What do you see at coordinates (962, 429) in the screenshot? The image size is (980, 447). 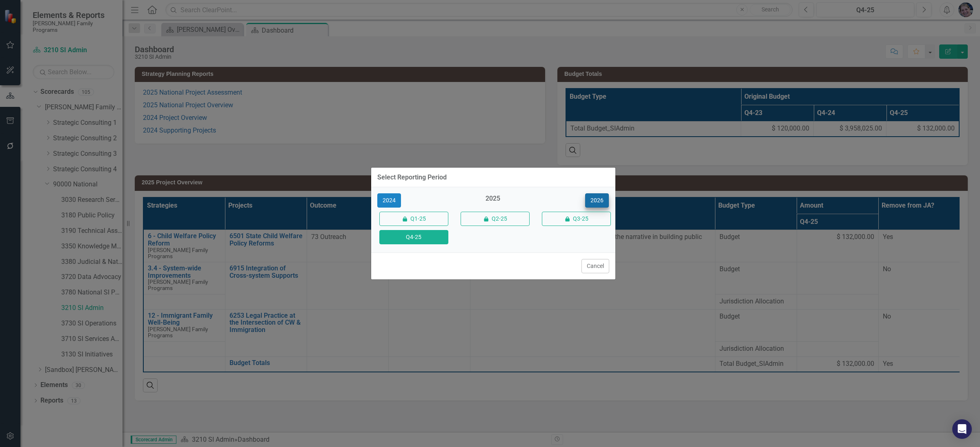 I see `div: Open Intercom Messenger` at bounding box center [962, 429].